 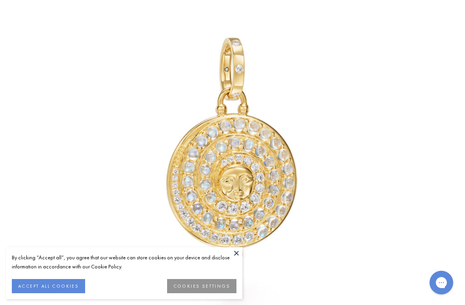 I want to click on button: COOKIES SETTINGS, so click(x=202, y=286).